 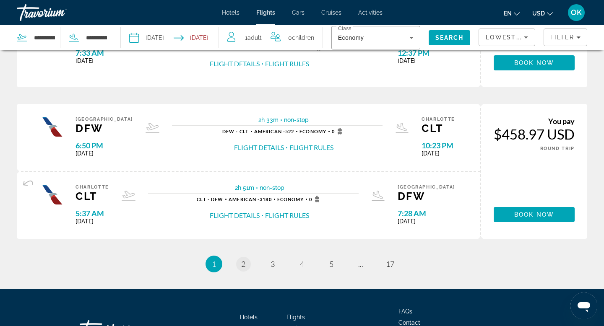 What do you see at coordinates (539, 13) in the screenshot?
I see `span: USD` at bounding box center [539, 13].